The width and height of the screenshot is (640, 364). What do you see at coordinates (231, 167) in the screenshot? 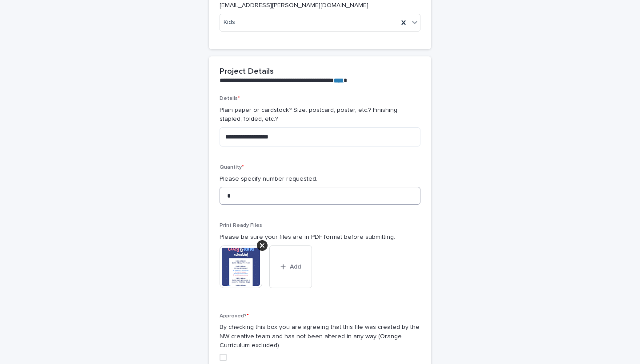
I see `span: Quantity` at bounding box center [231, 167].